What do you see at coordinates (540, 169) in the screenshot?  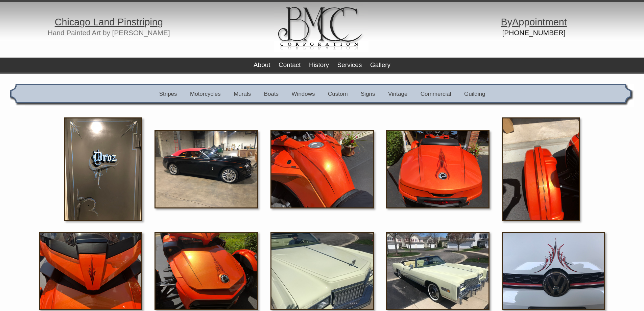 I see `img: IMG_1147.jpg` at bounding box center [540, 169].